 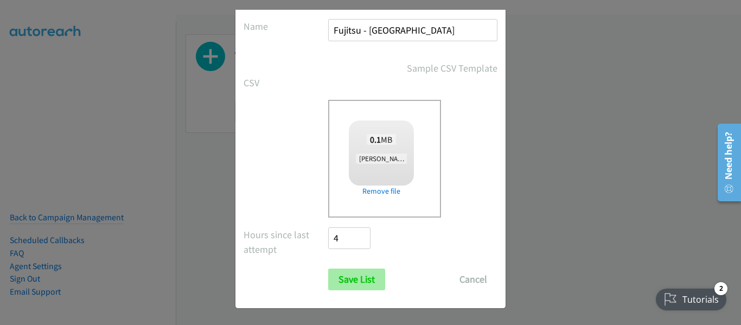 What do you see at coordinates (72, 11) in the screenshot?
I see `upt-list-badge: 2` at bounding box center [72, 11].